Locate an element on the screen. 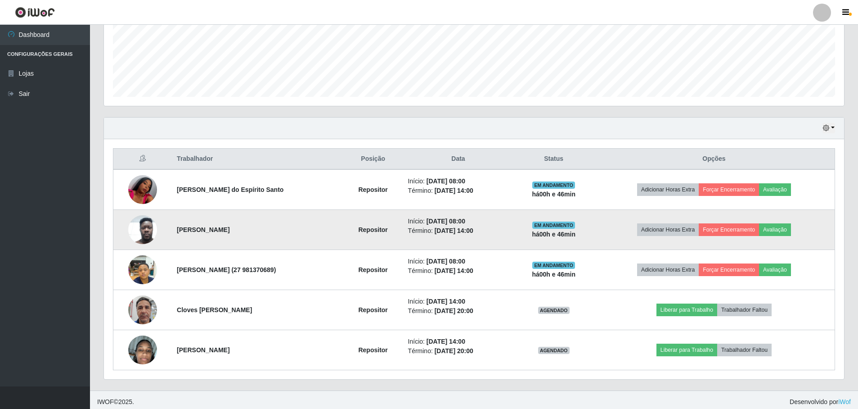  th: Data is located at coordinates (459, 159).